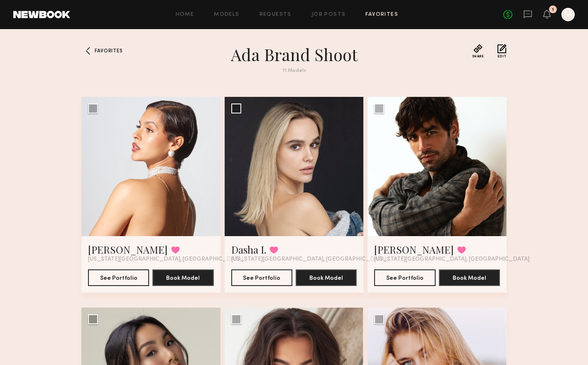 The width and height of the screenshot is (588, 365). Describe the element at coordinates (294, 71) in the screenshot. I see `div: 11 Models` at that location.